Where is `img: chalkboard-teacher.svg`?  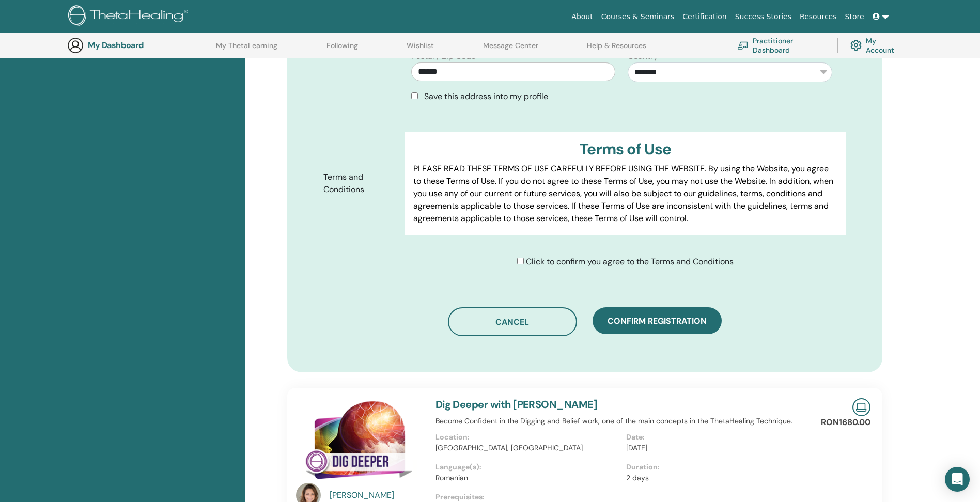 img: chalkboard-teacher.svg is located at coordinates (743, 45).